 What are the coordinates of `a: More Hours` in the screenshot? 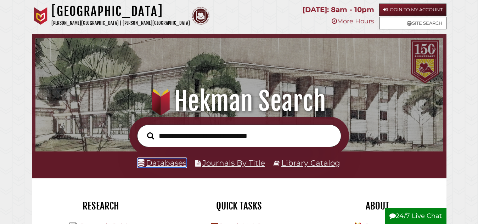 It's located at (353, 21).